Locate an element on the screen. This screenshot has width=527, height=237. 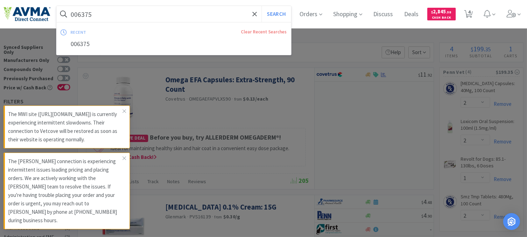
span: . 58 is located at coordinates (449, 12).